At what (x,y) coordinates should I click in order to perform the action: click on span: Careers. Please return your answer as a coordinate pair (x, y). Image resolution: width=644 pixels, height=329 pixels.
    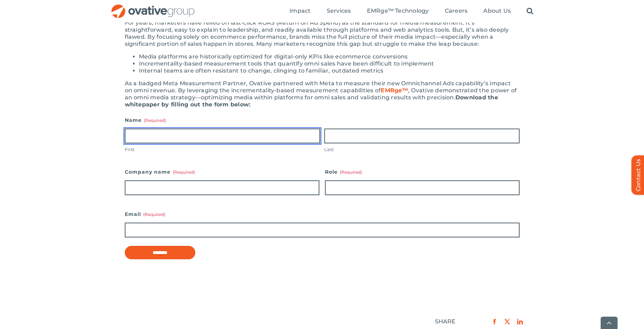
    Looking at the image, I should click on (456, 11).